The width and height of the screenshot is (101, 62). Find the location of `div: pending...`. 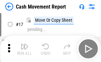

div: pending... is located at coordinates (37, 29).